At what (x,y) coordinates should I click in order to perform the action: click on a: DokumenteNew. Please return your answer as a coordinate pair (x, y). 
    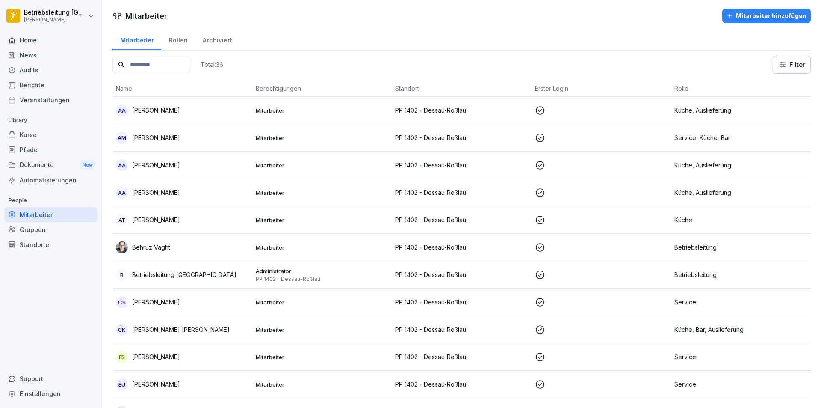
    Looking at the image, I should click on (51, 165).